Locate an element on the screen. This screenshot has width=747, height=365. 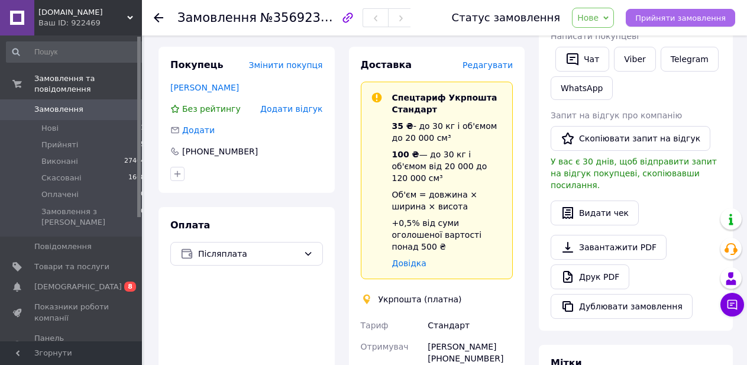
span: Товари та послуги is located at coordinates (72, 267).